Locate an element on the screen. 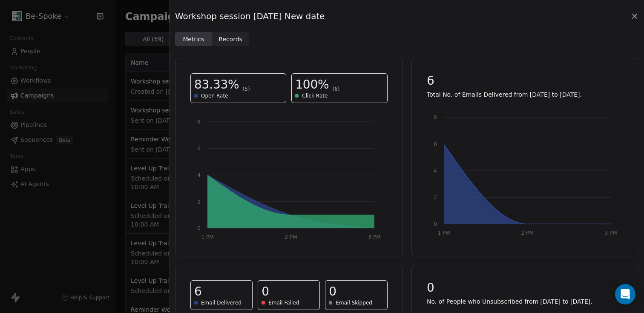 The image size is (644, 313). span: (6) is located at coordinates (336, 89).